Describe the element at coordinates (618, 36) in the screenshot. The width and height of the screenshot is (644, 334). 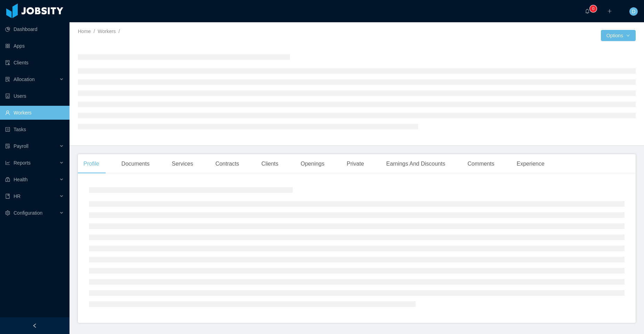
I see `button: Optionsicon: down` at that location.